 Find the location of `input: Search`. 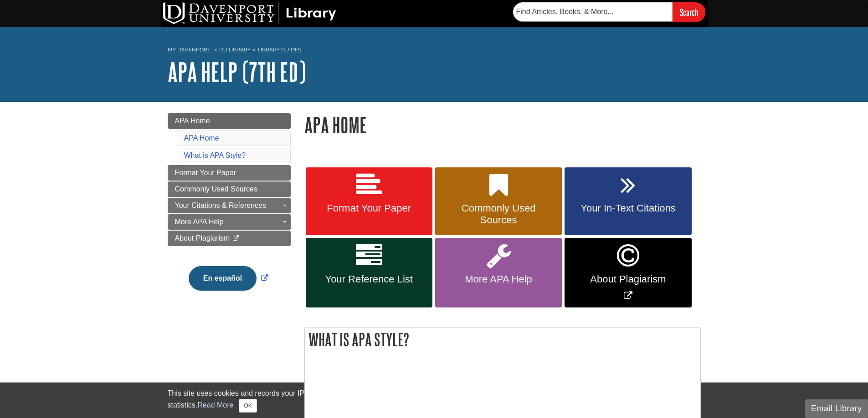

input: Search is located at coordinates (689, 12).